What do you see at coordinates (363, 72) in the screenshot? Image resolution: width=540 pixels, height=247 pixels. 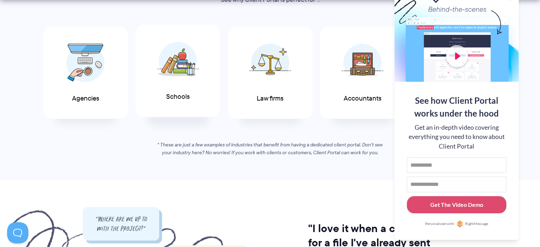 I see `a: Accountants` at bounding box center [363, 72].